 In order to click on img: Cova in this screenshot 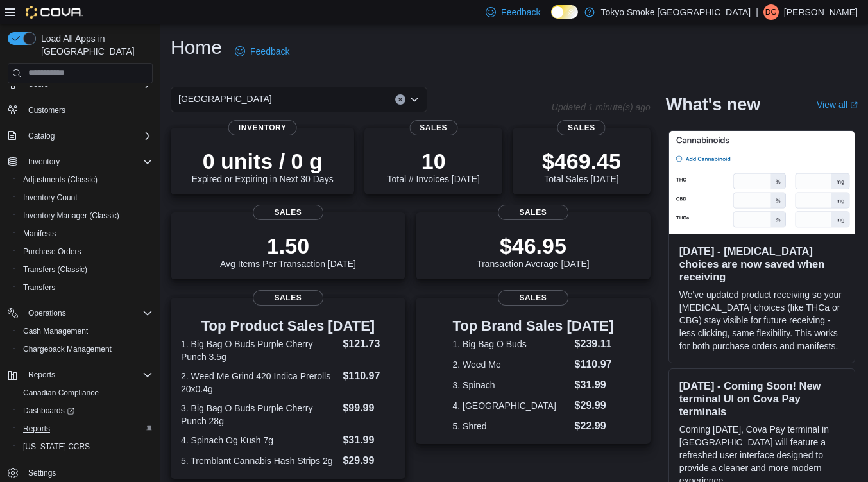, I will do `click(54, 12)`.